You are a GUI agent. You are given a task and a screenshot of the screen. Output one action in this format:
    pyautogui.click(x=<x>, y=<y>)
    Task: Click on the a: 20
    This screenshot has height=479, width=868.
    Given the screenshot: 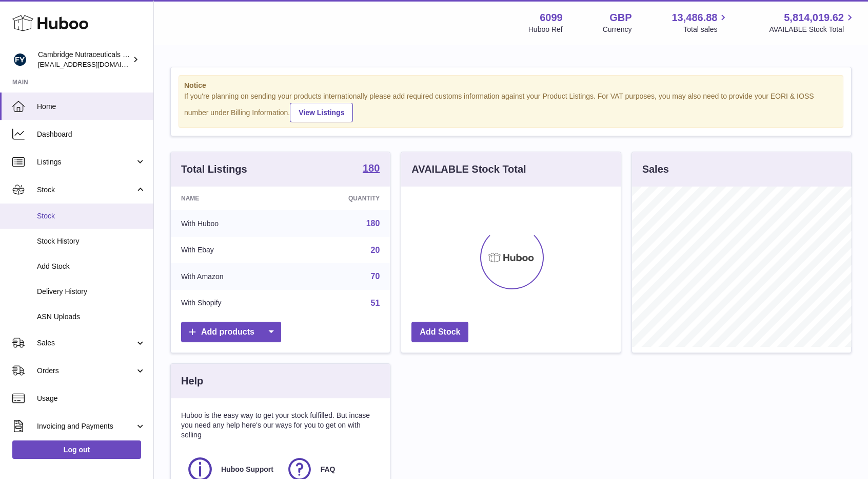 What is the action you would take?
    pyautogui.click(x=375, y=250)
    